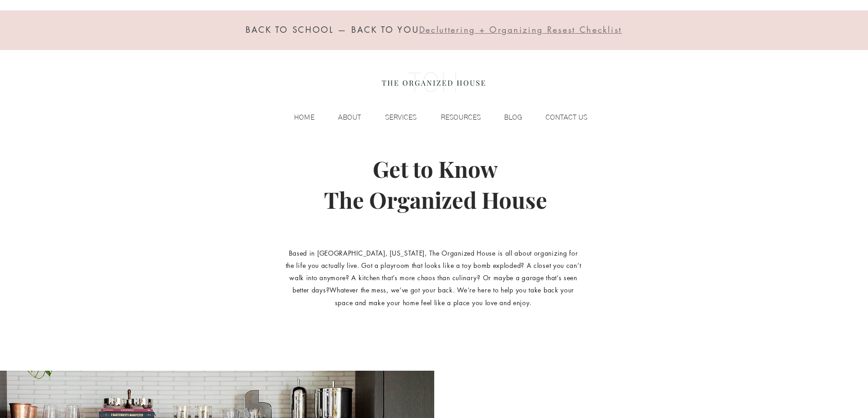 This screenshot has height=418, width=868. I want to click on a: SERVICES, so click(393, 117).